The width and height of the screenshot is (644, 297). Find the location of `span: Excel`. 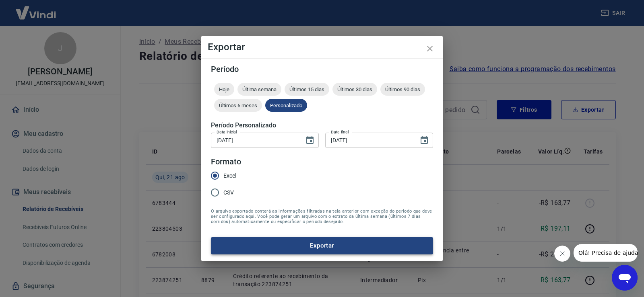

span: Excel is located at coordinates (230, 176).